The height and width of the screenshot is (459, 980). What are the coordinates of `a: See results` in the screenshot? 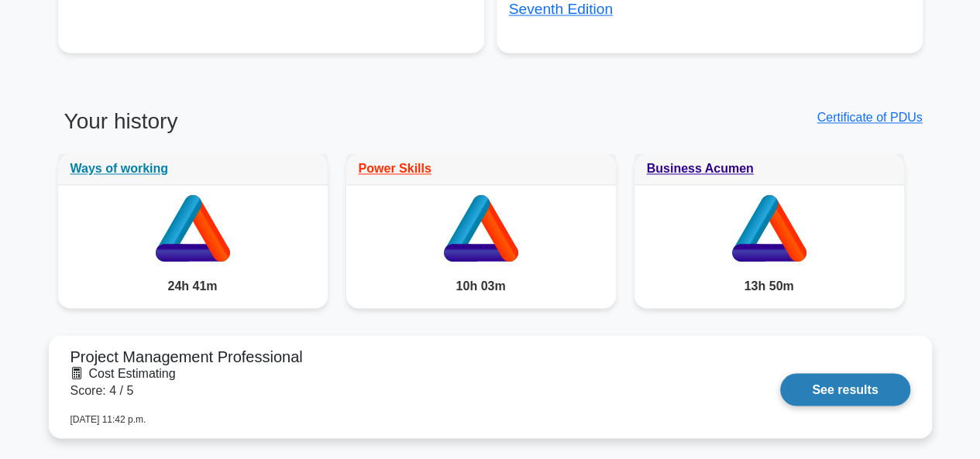 It's located at (845, 390).